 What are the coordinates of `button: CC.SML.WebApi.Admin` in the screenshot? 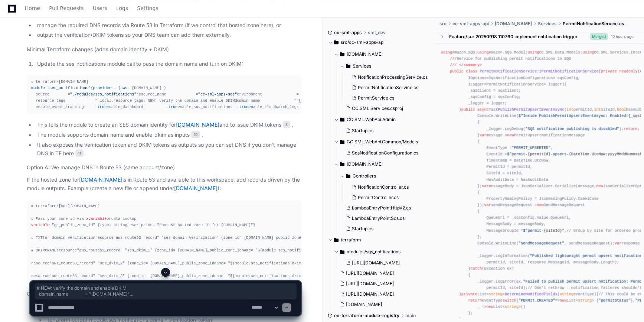 It's located at (383, 120).